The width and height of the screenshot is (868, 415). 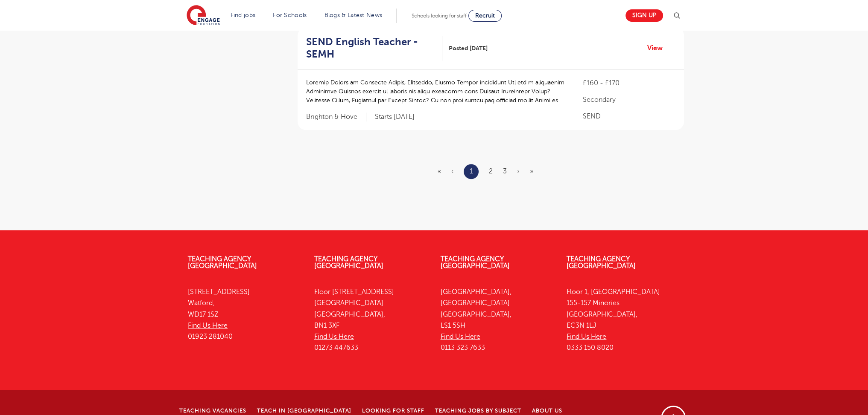 I want to click on p: £160 - £170, so click(x=628, y=83).